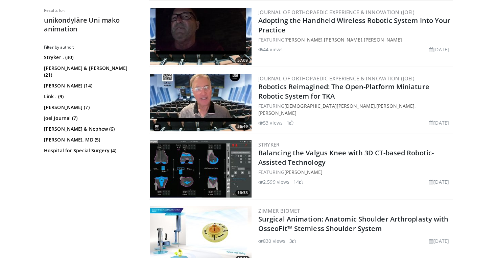 This screenshot has height=258, width=497. What do you see at coordinates (293, 241) in the screenshot?
I see `li: 3` at bounding box center [293, 241].